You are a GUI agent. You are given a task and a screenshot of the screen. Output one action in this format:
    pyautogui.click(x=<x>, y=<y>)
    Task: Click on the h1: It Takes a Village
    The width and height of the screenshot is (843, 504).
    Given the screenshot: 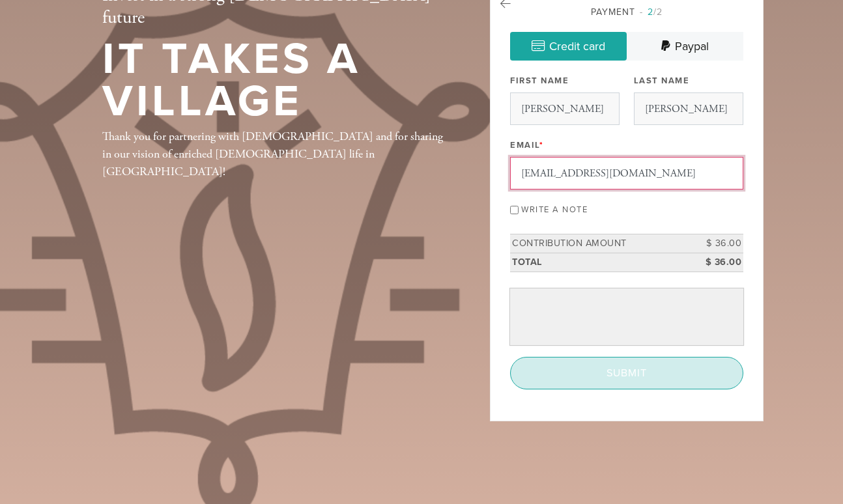 What is the action you would take?
    pyautogui.click(x=275, y=80)
    